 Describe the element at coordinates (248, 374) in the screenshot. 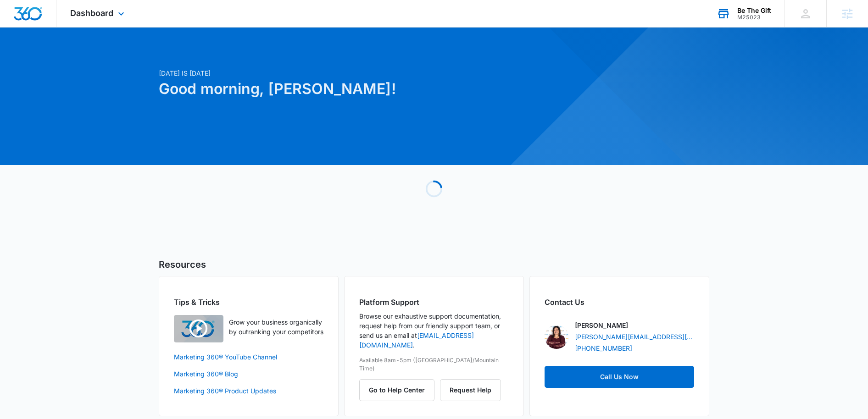

I see `a: Marketing 360® Blog` at that location.